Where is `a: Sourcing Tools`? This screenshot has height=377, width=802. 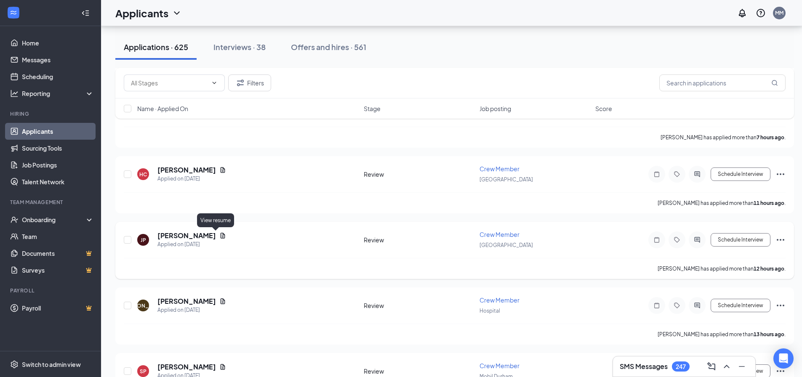 a: Sourcing Tools is located at coordinates (58, 148).